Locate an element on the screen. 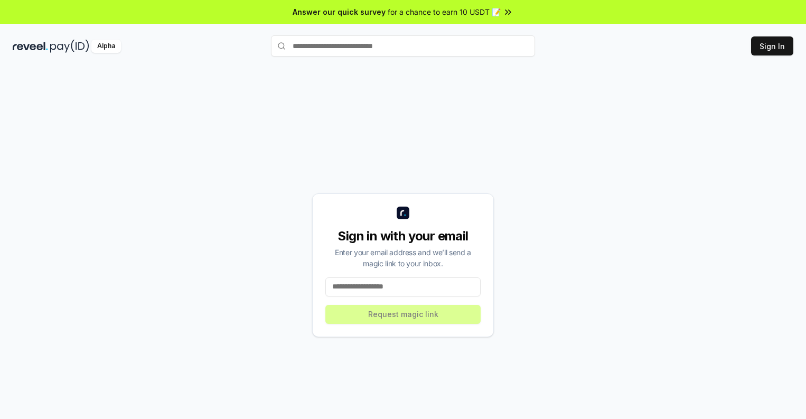 The image size is (806, 419). button: Sign In is located at coordinates (772, 46).